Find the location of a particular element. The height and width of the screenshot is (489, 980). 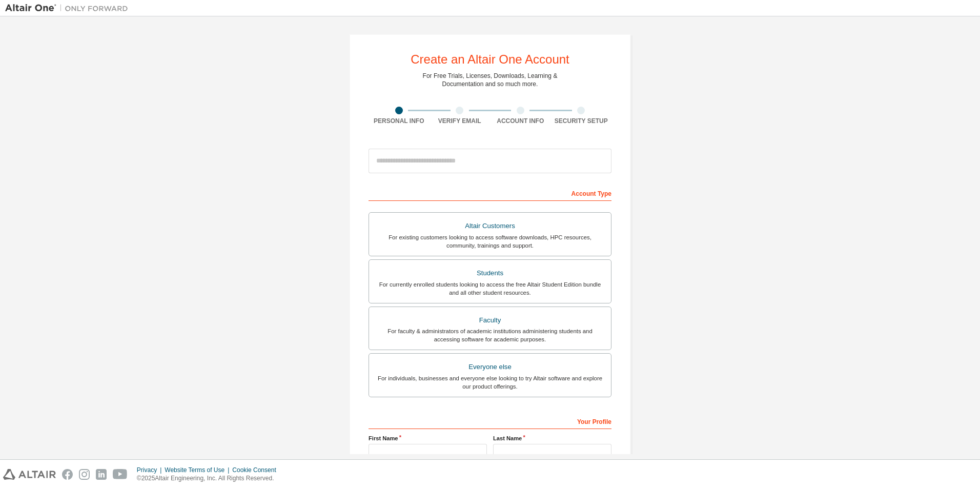

div: Security Setup is located at coordinates (581, 121).